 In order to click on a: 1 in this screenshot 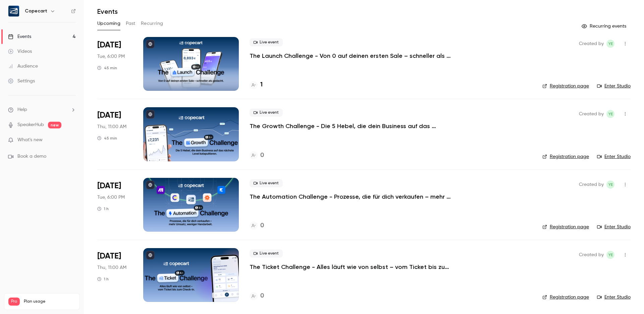, I will do `click(256, 85)`.